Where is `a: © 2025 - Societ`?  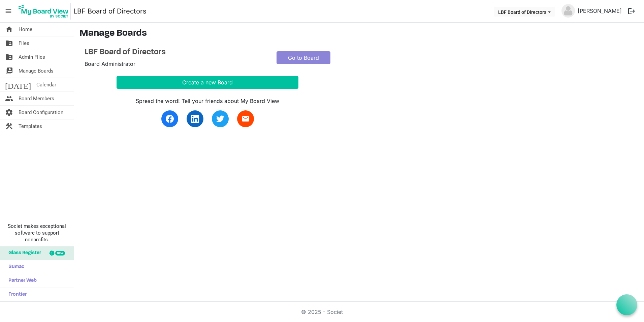
a: © 2025 - Societ is located at coordinates (322, 311).